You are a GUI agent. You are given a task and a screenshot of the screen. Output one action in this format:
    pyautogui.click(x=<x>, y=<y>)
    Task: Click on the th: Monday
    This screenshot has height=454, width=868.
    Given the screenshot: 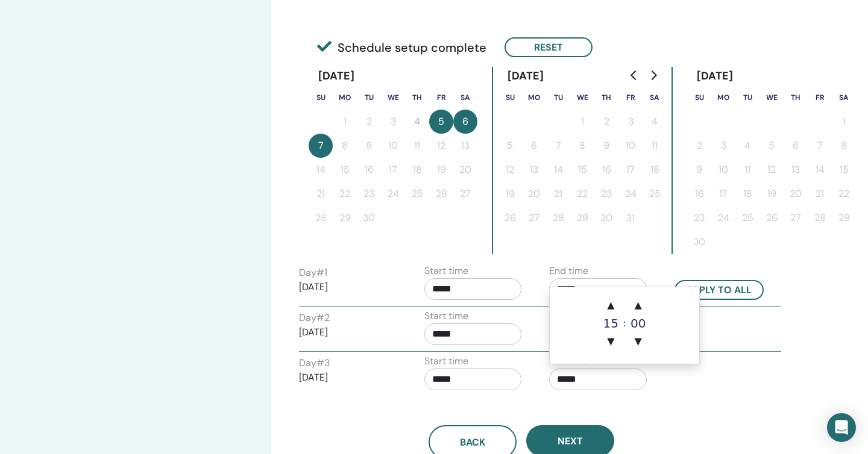 What is the action you would take?
    pyautogui.click(x=534, y=97)
    